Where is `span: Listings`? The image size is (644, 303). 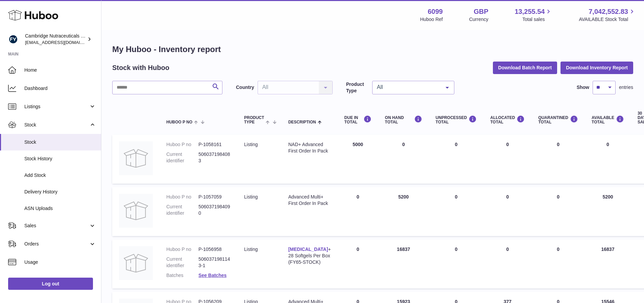 span: Listings is located at coordinates (57, 106).